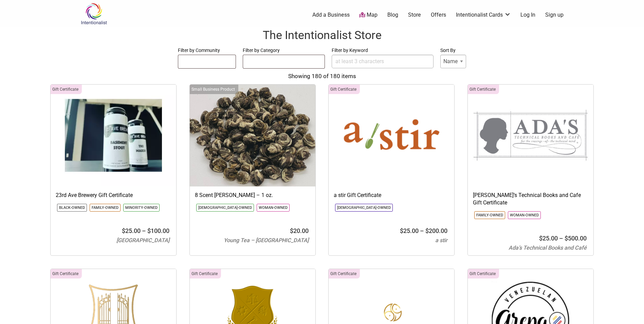 This screenshot has width=644, height=324. I want to click on label: Filter by Community, so click(207, 50).